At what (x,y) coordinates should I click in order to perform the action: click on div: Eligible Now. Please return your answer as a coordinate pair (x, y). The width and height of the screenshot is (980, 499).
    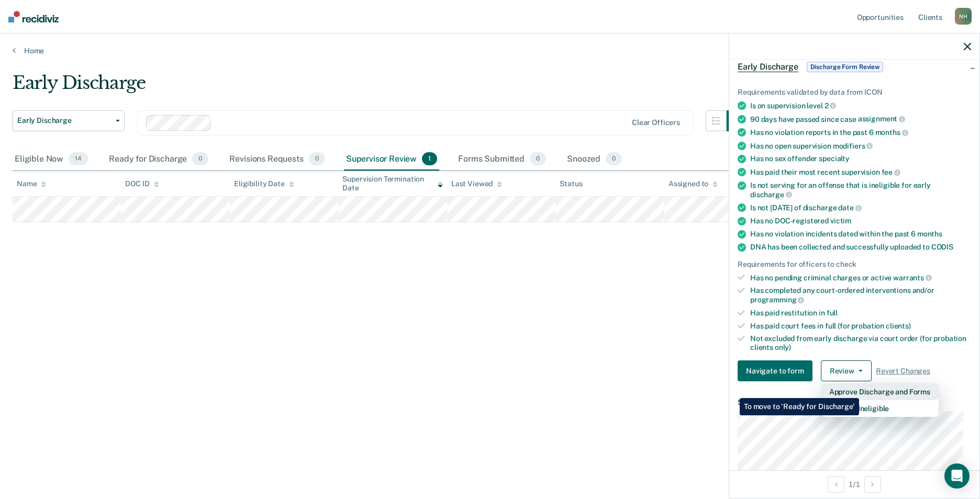
    Looking at the image, I should click on (51, 159).